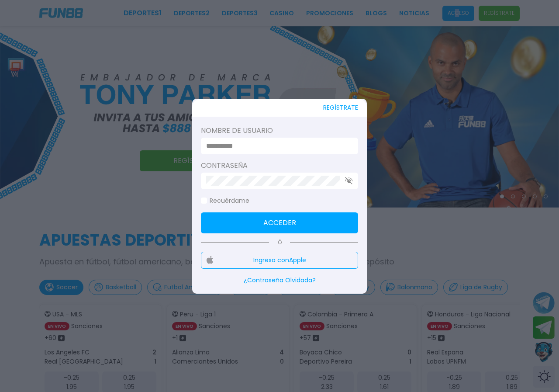 Image resolution: width=559 pixels, height=392 pixels. What do you see at coordinates (279, 260) in the screenshot?
I see `button: Ingresa conApple` at bounding box center [279, 260].